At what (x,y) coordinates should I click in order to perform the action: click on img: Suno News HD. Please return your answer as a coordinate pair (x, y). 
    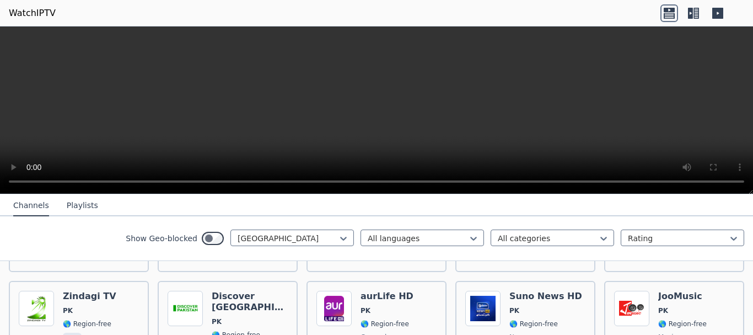
    Looking at the image, I should click on (483, 308).